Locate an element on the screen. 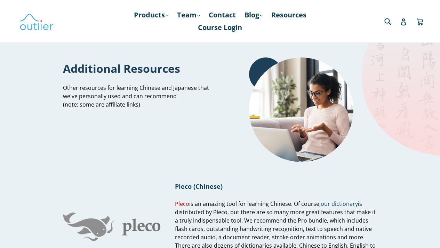 This screenshot has width=440, height=248. h1: Pleco (Chinese) is located at coordinates (276, 186).